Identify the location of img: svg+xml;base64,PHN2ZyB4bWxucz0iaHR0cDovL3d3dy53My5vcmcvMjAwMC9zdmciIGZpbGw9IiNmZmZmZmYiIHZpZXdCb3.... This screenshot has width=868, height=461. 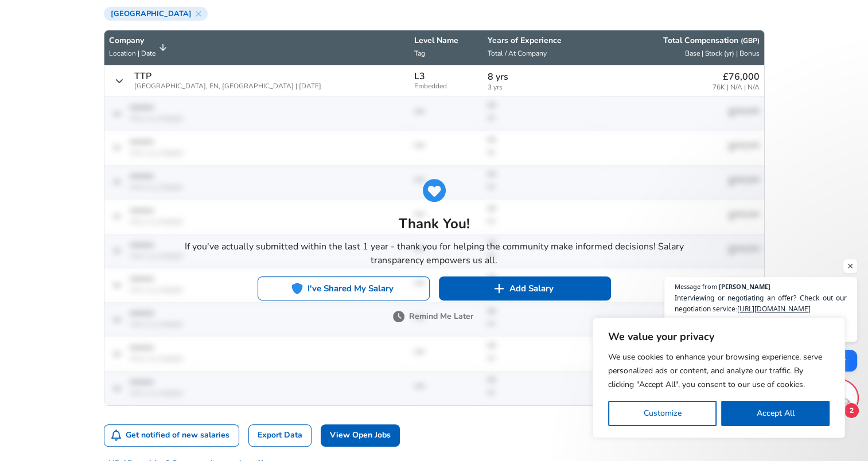
(499, 288).